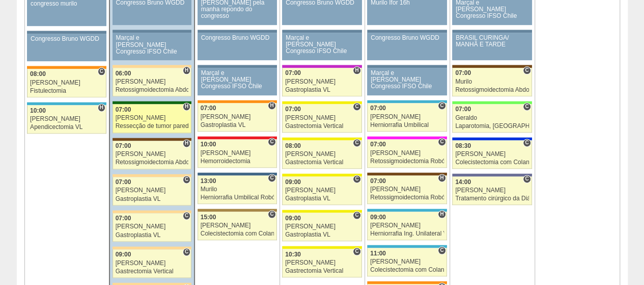 This screenshot has height=285, width=644. I want to click on a: C 13:00 Murilo Herniorrafia Umbilical Robótica, so click(237, 189).